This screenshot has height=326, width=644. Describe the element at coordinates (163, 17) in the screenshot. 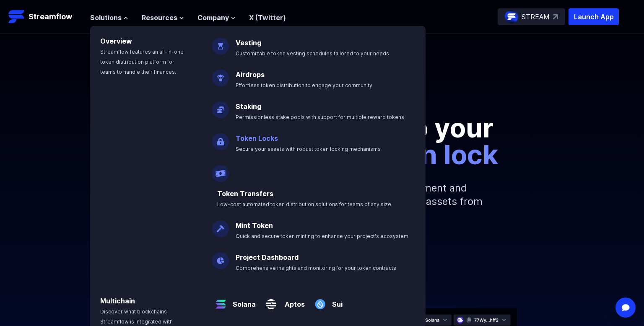

I see `button: Resources` at that location.